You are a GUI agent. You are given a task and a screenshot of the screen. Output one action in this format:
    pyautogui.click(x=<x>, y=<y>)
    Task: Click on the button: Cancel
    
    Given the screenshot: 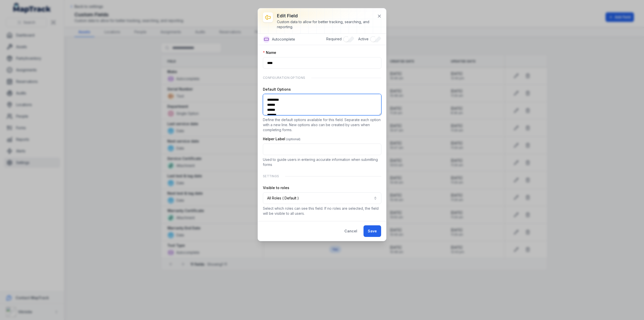 What is the action you would take?
    pyautogui.click(x=351, y=231)
    